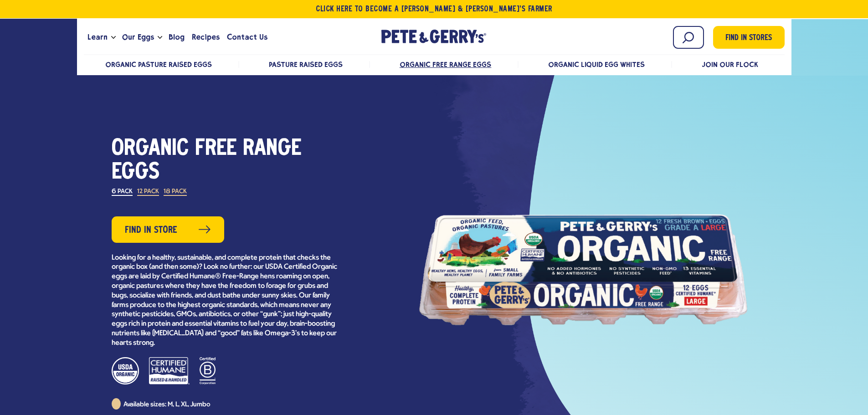 The height and width of the screenshot is (415, 868). I want to click on a: Our Eggs, so click(138, 37).